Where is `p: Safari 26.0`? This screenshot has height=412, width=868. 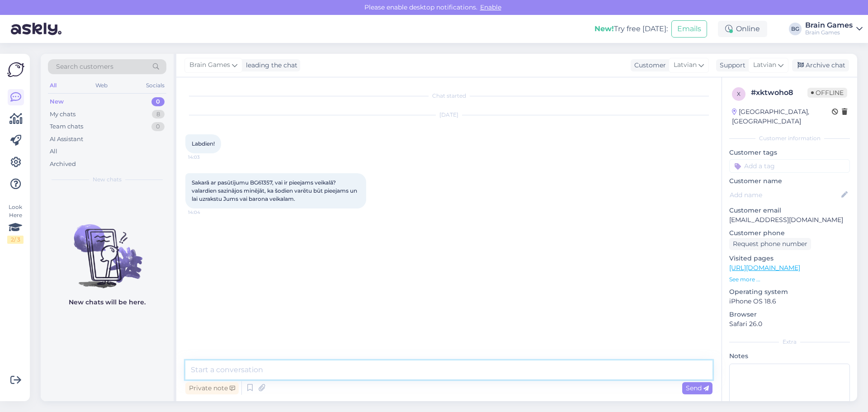
p: Safari 26.0 is located at coordinates (790, 324).